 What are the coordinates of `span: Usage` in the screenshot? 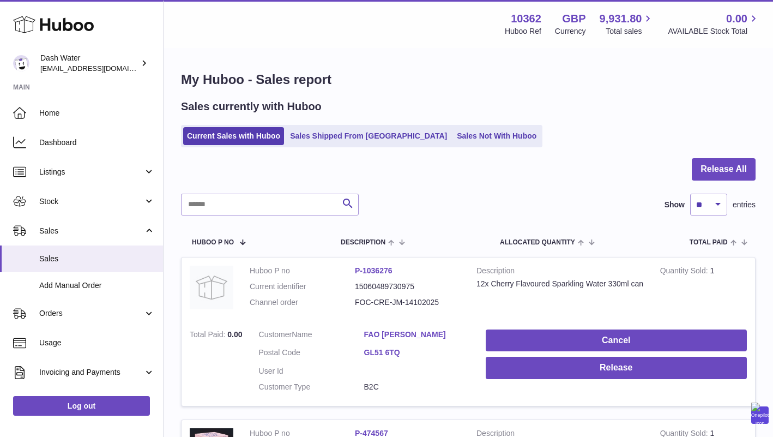 It's located at (97, 342).